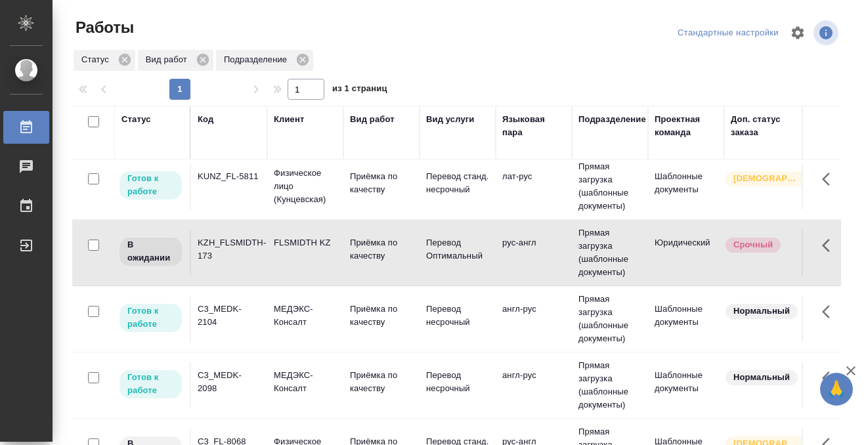 This screenshot has width=866, height=445. Describe the element at coordinates (205, 119) in the screenshot. I see `div: Код` at that location.